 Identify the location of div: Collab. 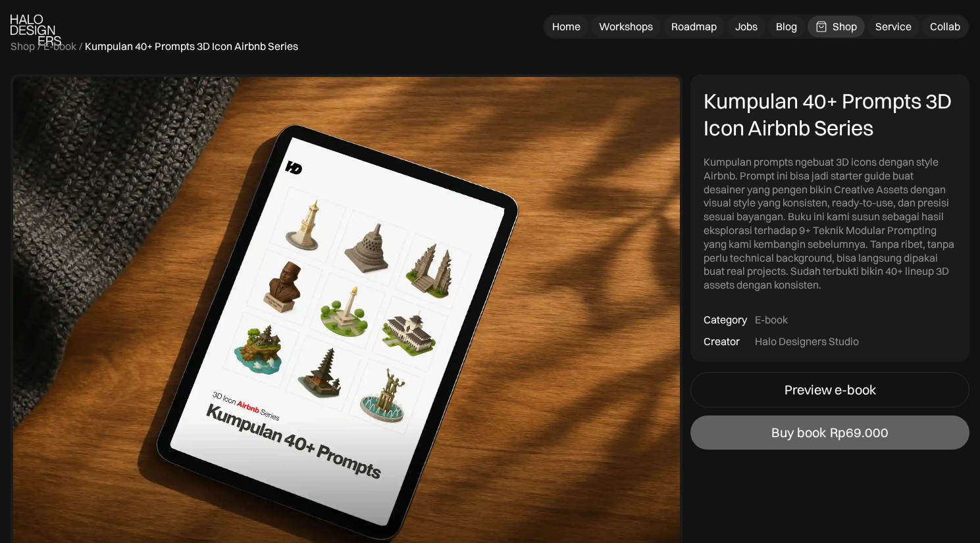
(945, 26).